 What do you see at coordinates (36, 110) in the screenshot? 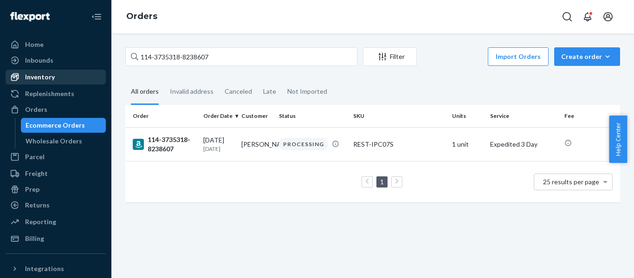
I see `div: Orders` at bounding box center [36, 110].